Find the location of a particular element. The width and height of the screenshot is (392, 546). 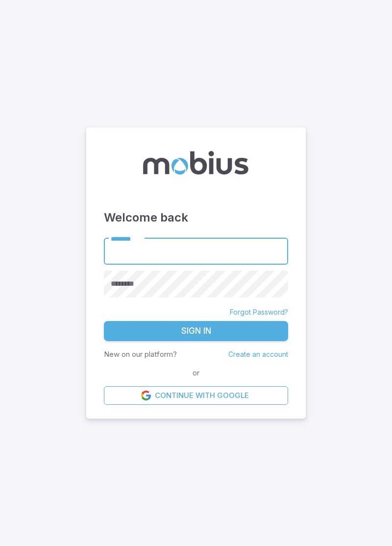

button: Sign In is located at coordinates (196, 331).